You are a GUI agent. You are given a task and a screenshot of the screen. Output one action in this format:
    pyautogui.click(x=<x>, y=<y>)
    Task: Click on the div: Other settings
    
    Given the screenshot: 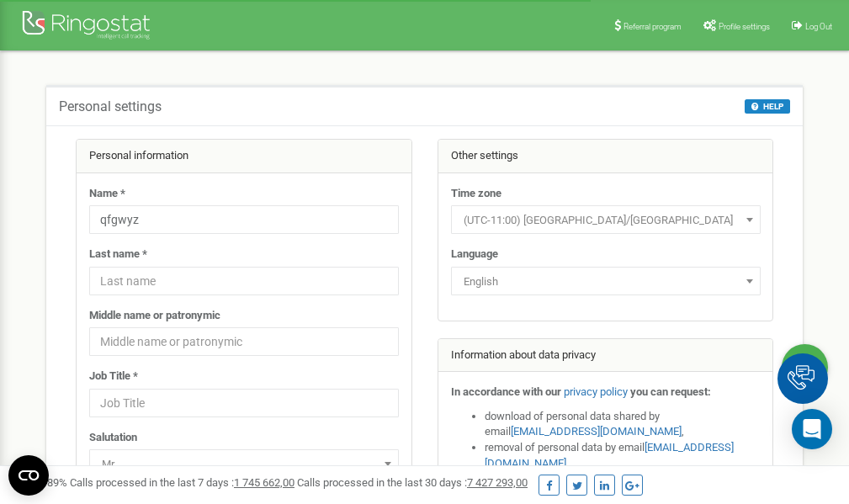 What is the action you would take?
    pyautogui.click(x=605, y=157)
    